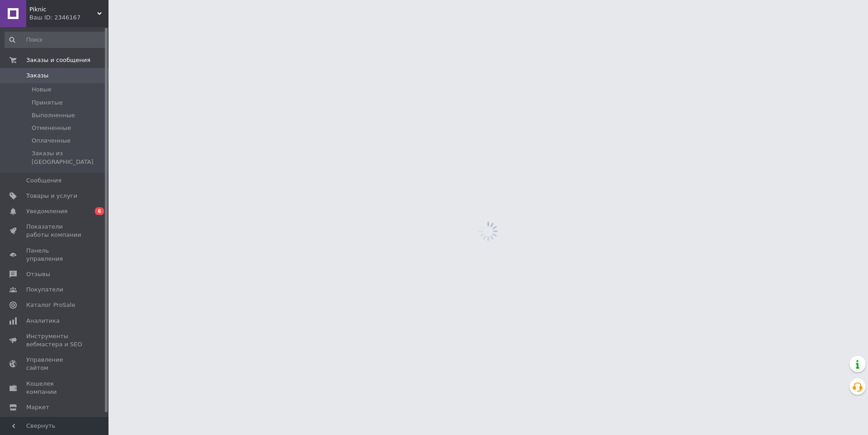 The image size is (868, 435). What do you see at coordinates (54, 388) in the screenshot?
I see `span: Кошелек компании` at bounding box center [54, 388].